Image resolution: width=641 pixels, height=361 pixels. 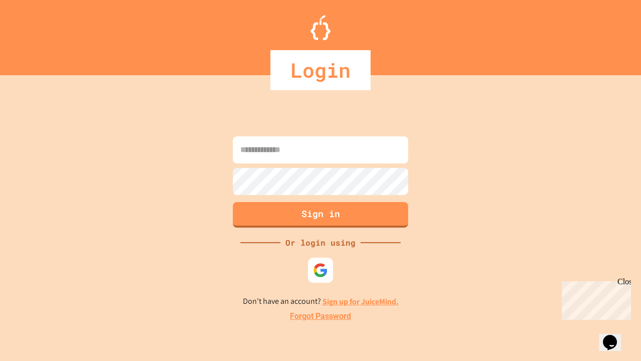 I want to click on a: Sign up for JuiceMind., so click(x=361, y=301).